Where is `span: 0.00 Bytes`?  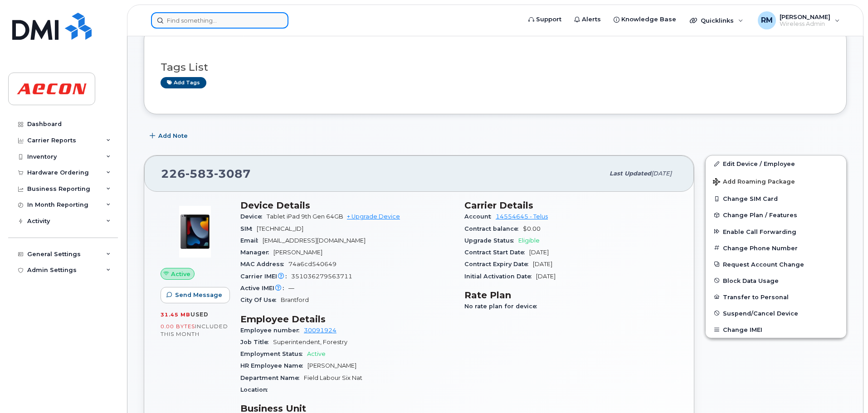 span: 0.00 Bytes is located at coordinates (178, 326).